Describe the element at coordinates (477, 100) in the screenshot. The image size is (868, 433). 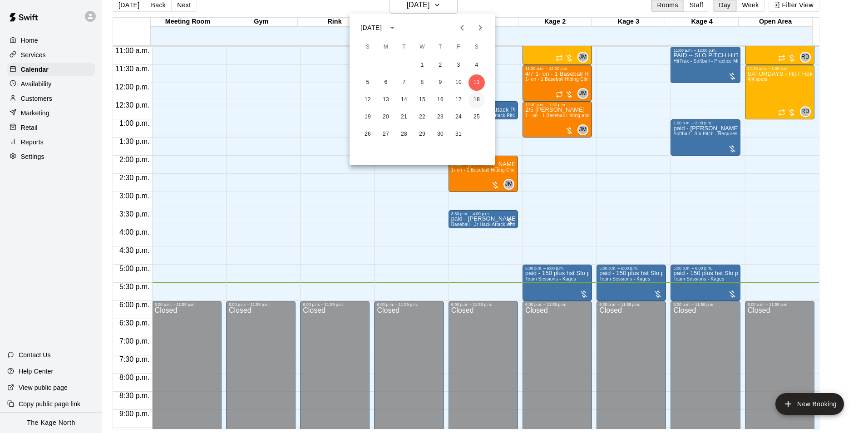
I see `button: 18` at that location.